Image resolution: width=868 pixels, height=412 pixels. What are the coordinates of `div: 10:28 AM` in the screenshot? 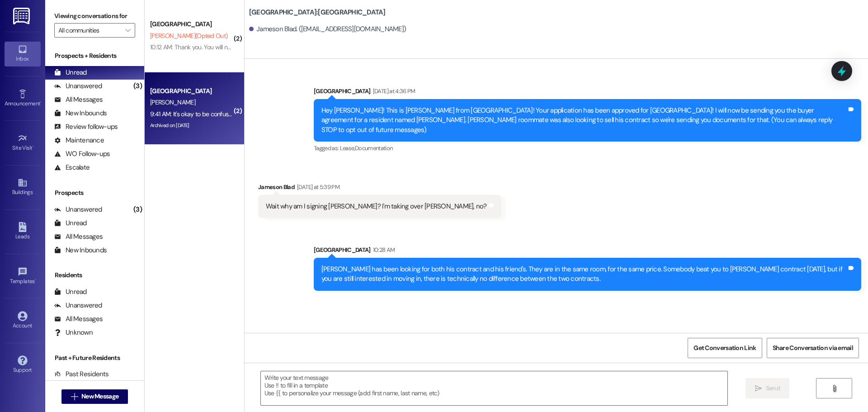 It's located at (383, 250).